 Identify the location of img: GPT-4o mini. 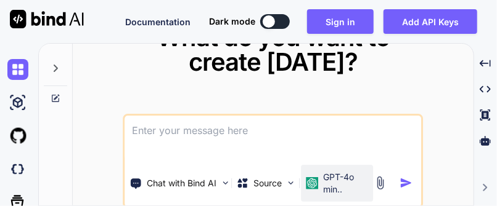
(312, 184).